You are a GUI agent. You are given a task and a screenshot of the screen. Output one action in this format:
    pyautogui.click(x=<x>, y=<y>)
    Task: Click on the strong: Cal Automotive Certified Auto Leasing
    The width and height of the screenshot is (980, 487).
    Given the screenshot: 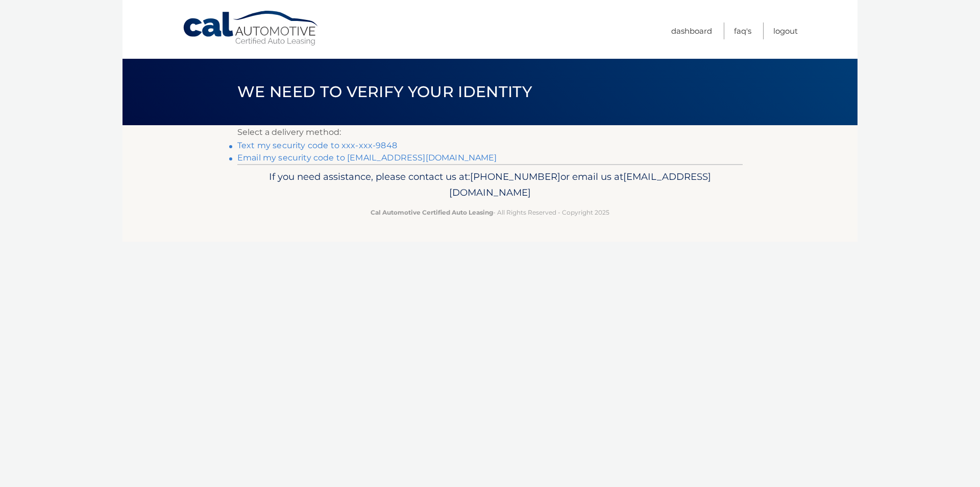 What is the action you would take?
    pyautogui.click(x=432, y=212)
    